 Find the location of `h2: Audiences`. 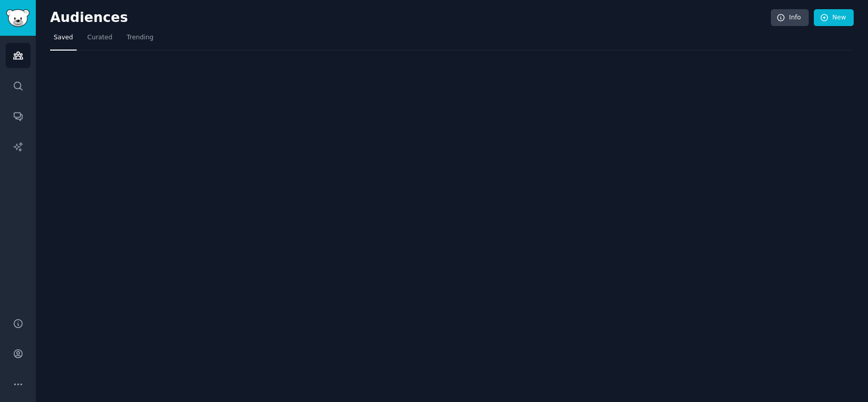

h2: Audiences is located at coordinates (410, 18).